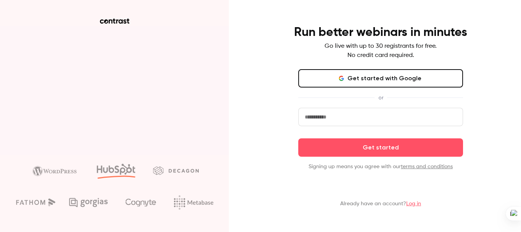 The width and height of the screenshot is (521, 232). Describe the element at coordinates (381, 51) in the screenshot. I see `p: Go live with up to 30 registrants for free. No credit card required.` at that location.